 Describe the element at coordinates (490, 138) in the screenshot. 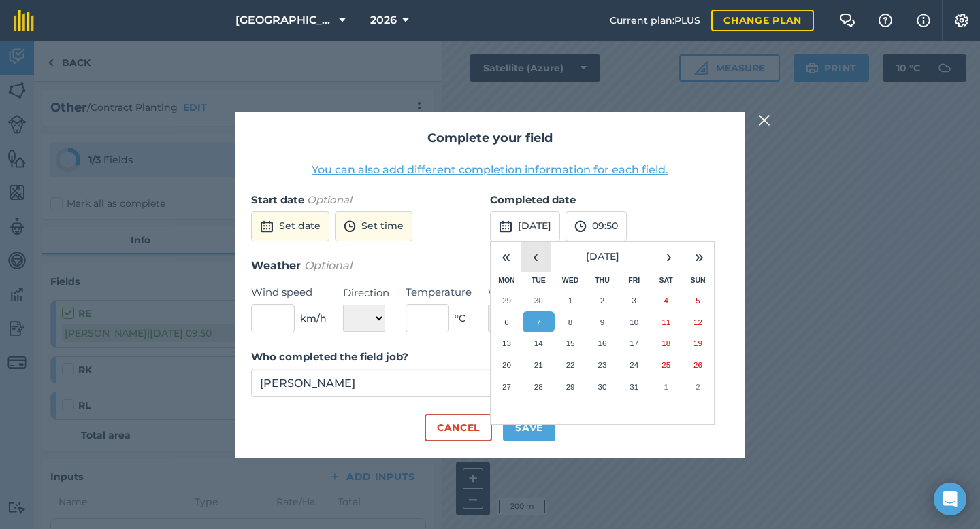

I see `h2: Complete your field` at that location.